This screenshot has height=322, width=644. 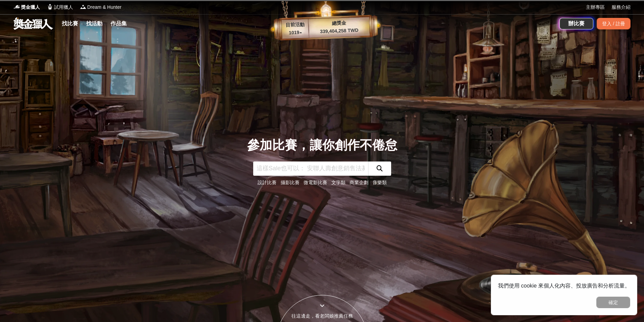 I want to click on button: 確定, so click(x=613, y=302).